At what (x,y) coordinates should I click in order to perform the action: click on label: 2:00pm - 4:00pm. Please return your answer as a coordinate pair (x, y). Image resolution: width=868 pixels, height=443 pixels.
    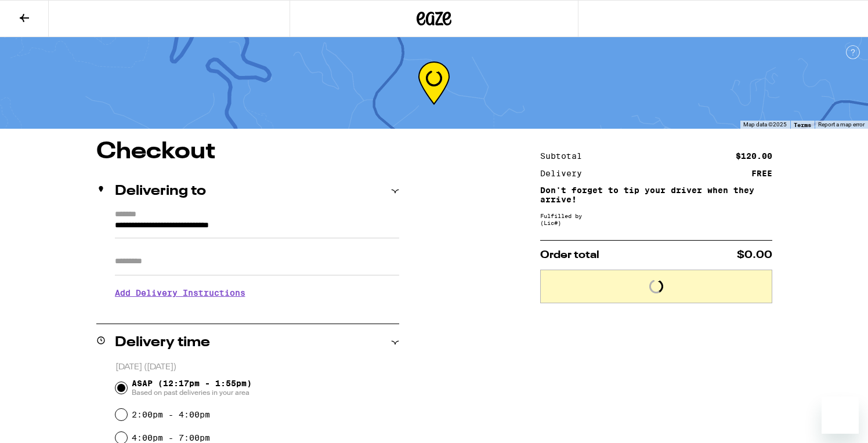
    Looking at the image, I should click on (170, 415).